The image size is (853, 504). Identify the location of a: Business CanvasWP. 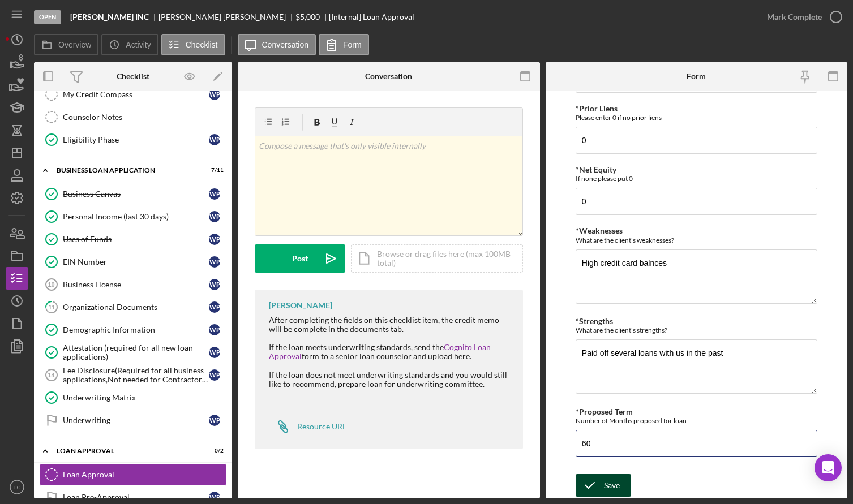
(133, 194).